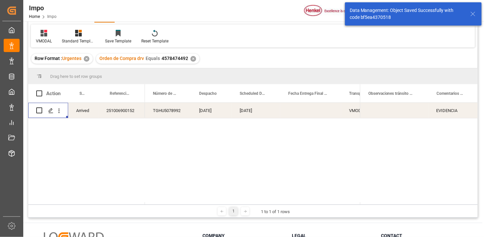  What do you see at coordinates (233, 212) in the screenshot?
I see `div: 1` at bounding box center [233, 212].